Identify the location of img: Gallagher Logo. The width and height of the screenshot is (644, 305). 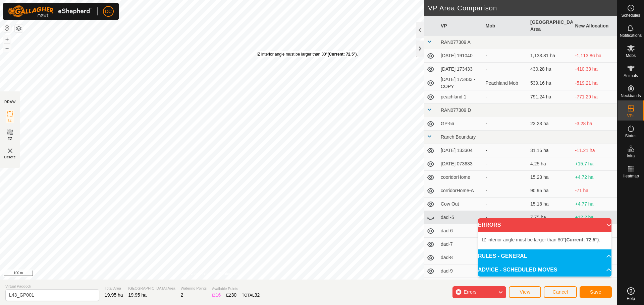
(50, 11).